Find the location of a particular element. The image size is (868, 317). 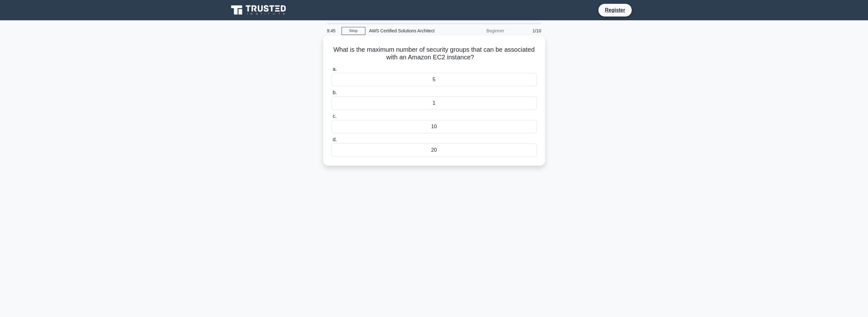

a: Stop is located at coordinates (353, 31).